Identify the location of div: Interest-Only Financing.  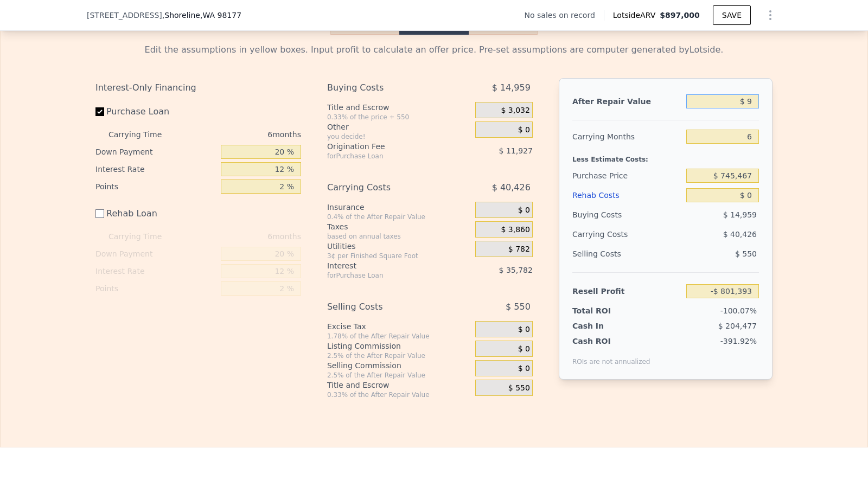
(198, 88).